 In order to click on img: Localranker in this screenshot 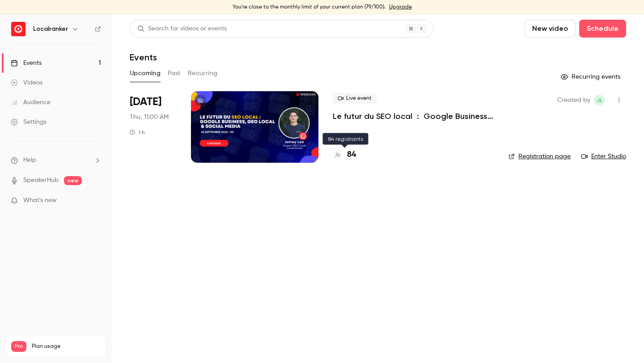, I will do `click(18, 29)`.